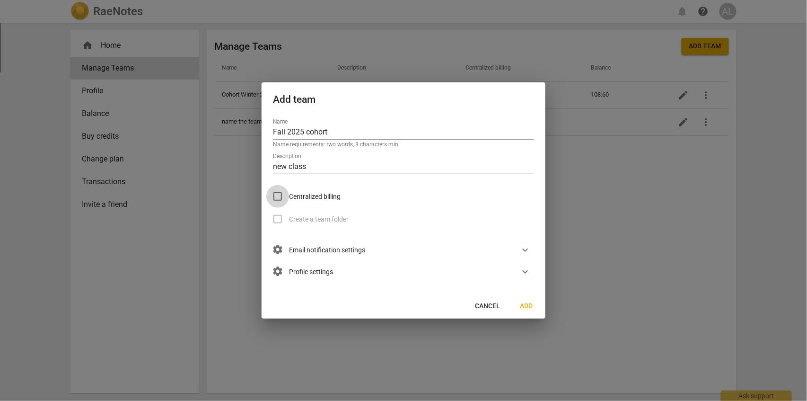 The image size is (807, 401). What do you see at coordinates (319, 250) in the screenshot?
I see `span: Email notification settings` at bounding box center [319, 250].